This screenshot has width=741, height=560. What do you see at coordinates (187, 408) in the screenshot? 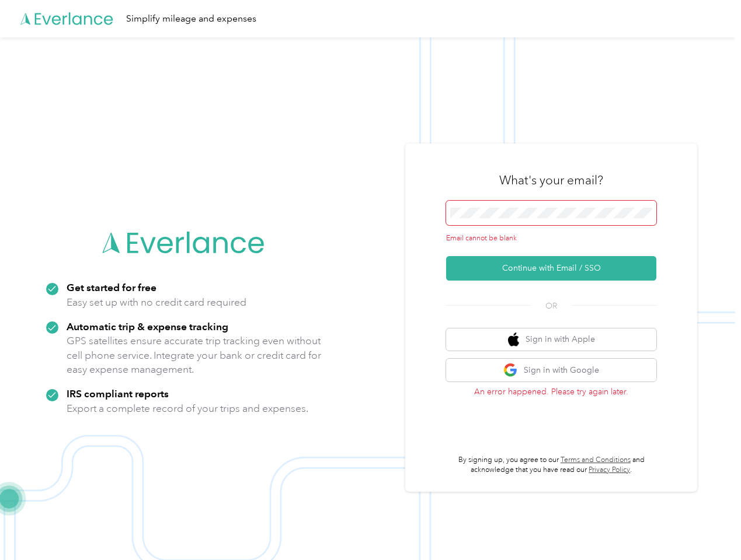
I see `p: Export a complete record of your trips and expenses.` at bounding box center [187, 408].